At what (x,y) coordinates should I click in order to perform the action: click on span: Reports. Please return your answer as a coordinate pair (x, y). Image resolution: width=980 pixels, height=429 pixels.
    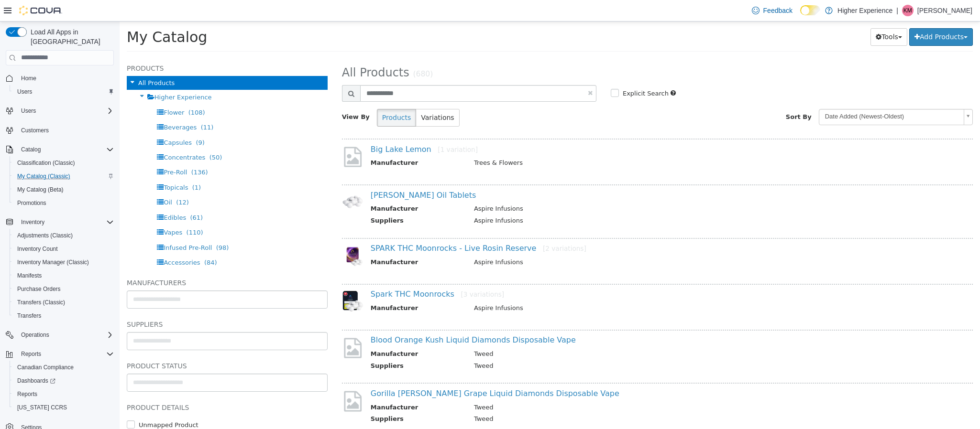
    Looking at the image, I should click on (31, 354).